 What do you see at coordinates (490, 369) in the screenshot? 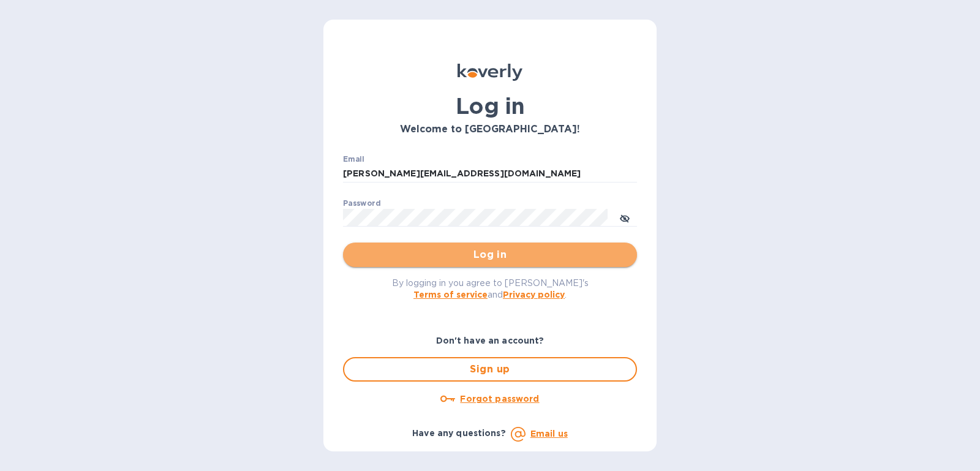
I see `button: Sign up` at bounding box center [490, 369].